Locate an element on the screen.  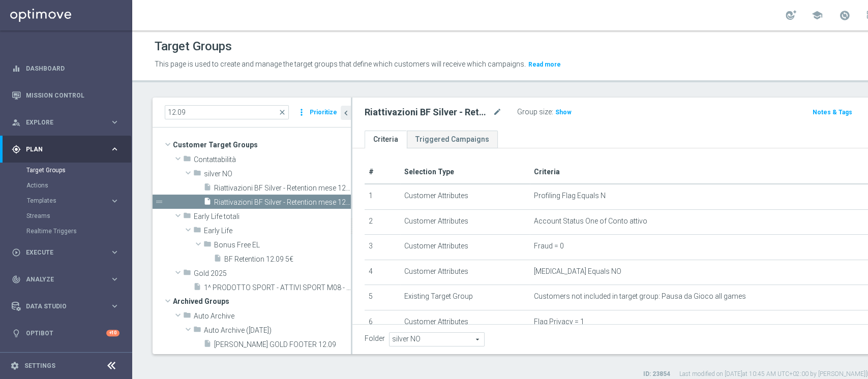
button: Notes & Tags is located at coordinates (832, 112).